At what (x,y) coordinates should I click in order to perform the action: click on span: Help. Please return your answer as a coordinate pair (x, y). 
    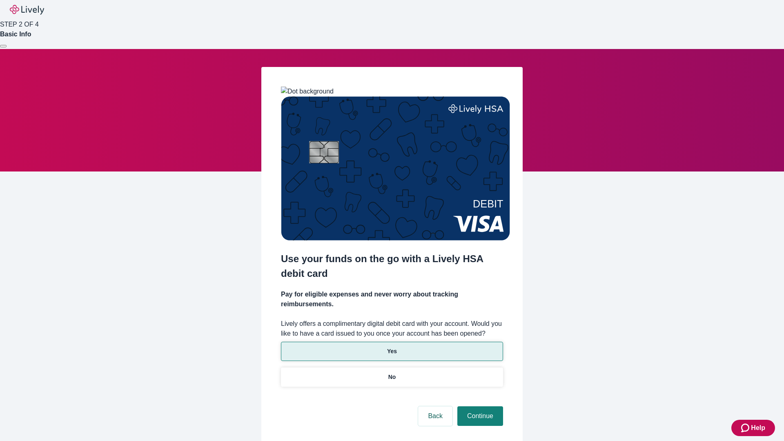
    Looking at the image, I should click on (758, 428).